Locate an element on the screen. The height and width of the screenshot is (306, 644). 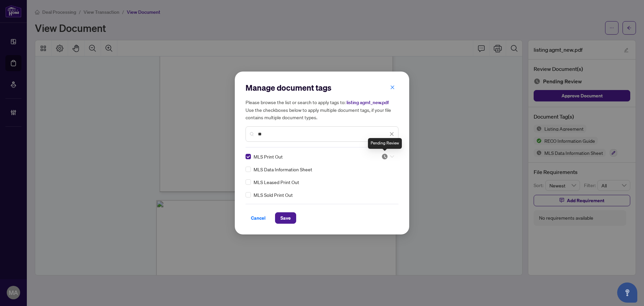
span: Cancel is located at coordinates (258, 218).